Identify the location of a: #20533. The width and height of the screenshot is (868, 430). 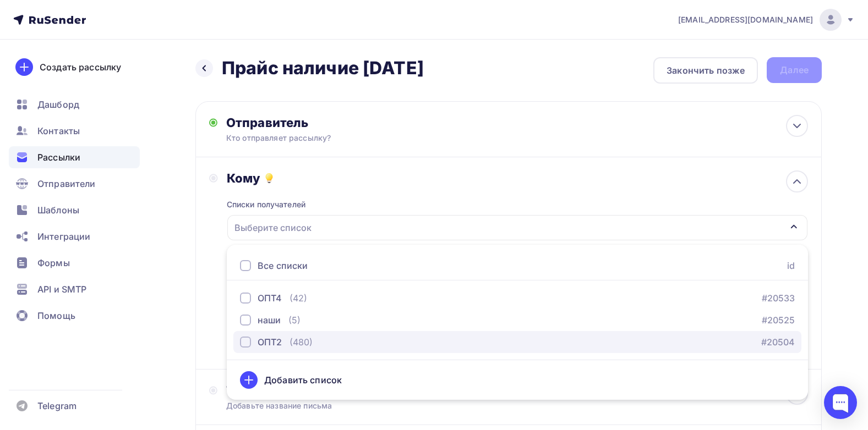
(778, 298).